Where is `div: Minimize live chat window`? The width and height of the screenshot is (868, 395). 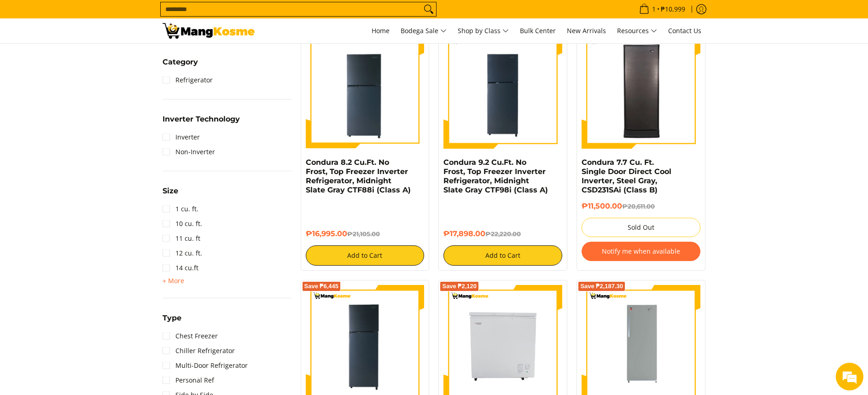 div: Minimize live chat window is located at coordinates (162, 16).